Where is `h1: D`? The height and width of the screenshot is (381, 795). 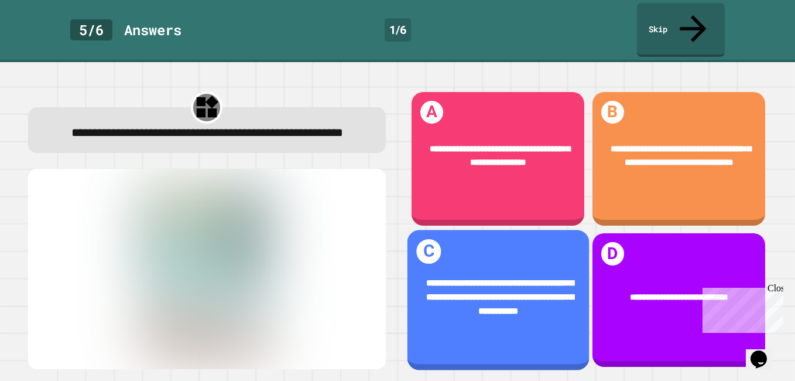 h1: D is located at coordinates (613, 254).